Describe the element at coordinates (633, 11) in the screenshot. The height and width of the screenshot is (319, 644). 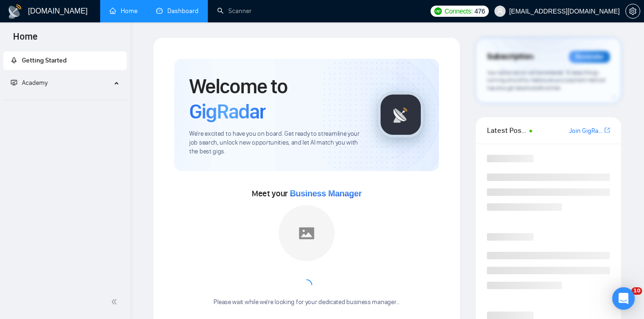
I see `button: setting` at that location.